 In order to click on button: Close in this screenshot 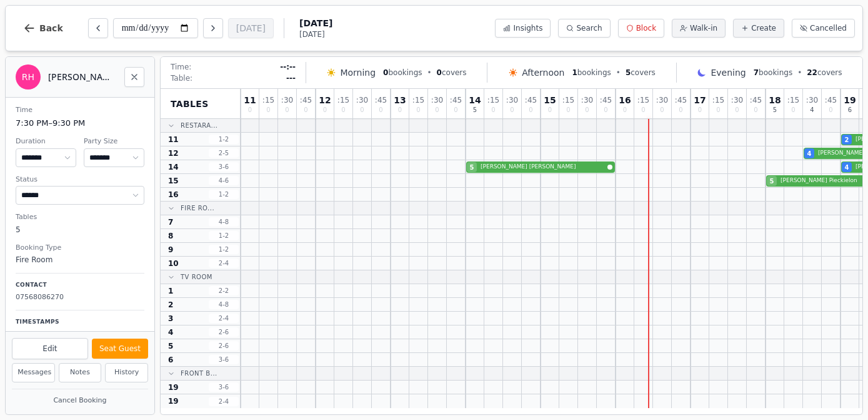, I will do `click(134, 77)`.